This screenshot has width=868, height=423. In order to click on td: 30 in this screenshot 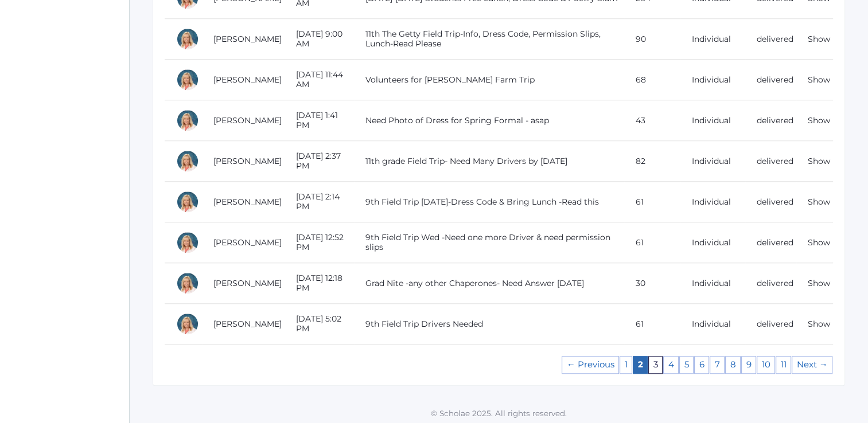, I will do `click(652, 283)`.